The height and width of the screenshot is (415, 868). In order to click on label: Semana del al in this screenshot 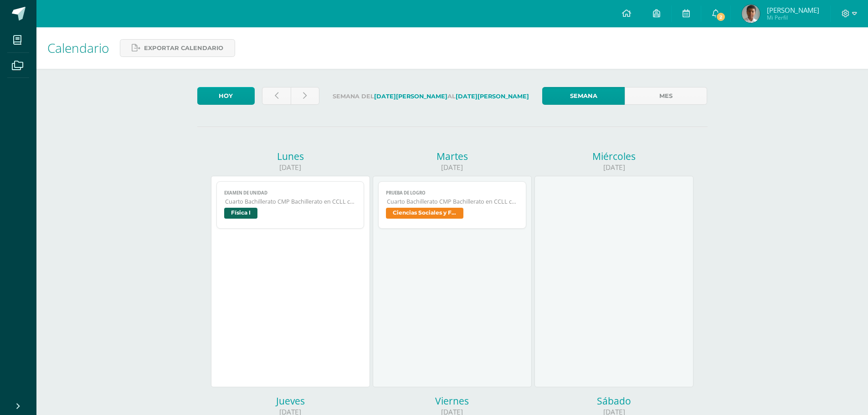, I will do `click(431, 96)`.